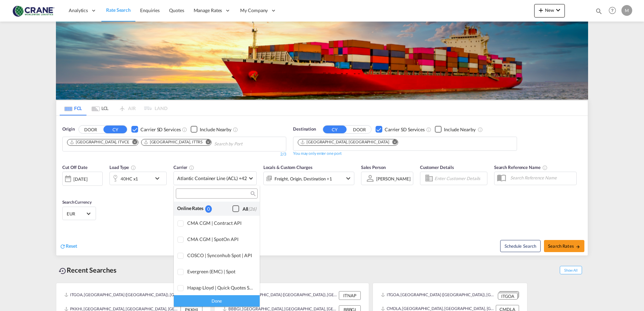 This screenshot has width=644, height=311. Describe the element at coordinates (221, 271) in the screenshot. I see `div: Evergreen (EMC) | Spot` at that location.